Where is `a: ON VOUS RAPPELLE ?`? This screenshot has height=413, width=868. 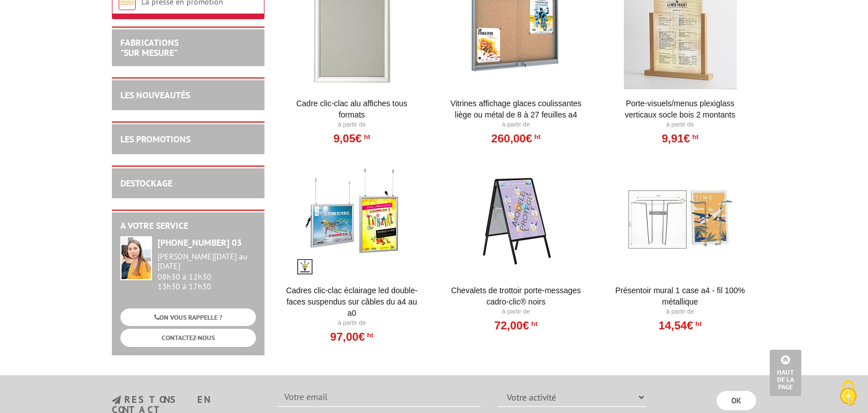 a: ON VOUS RAPPELLE ? is located at coordinates (188, 317).